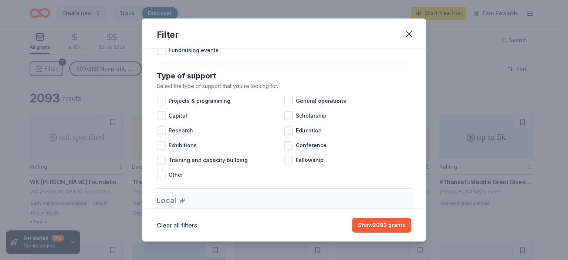 Image resolution: width=568 pixels, height=260 pixels. What do you see at coordinates (309, 160) in the screenshot?
I see `span: Fellowship` at bounding box center [309, 160].